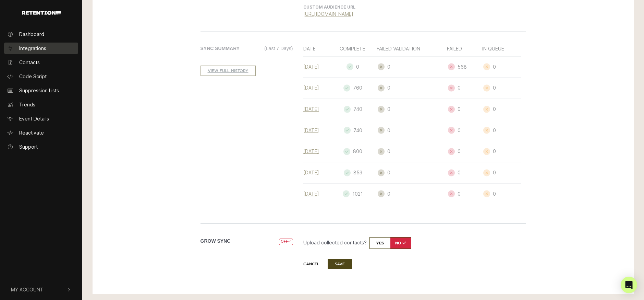  Describe the element at coordinates (629, 285) in the screenshot. I see `div: Open Intercom Messenger` at that location.